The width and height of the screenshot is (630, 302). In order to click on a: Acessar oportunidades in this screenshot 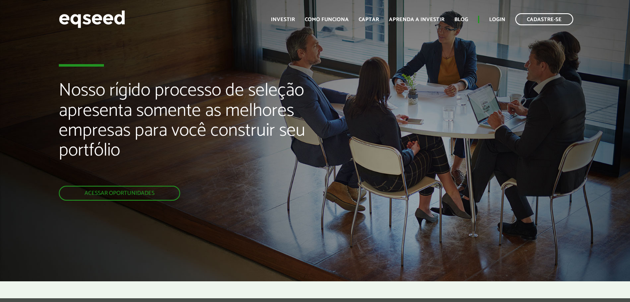, I will do `click(119, 193)`.